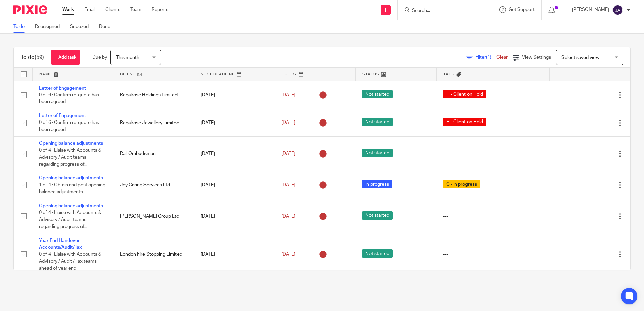 This screenshot has width=644, height=311. Describe the element at coordinates (82, 26) in the screenshot. I see `a: Snoozed` at that location.